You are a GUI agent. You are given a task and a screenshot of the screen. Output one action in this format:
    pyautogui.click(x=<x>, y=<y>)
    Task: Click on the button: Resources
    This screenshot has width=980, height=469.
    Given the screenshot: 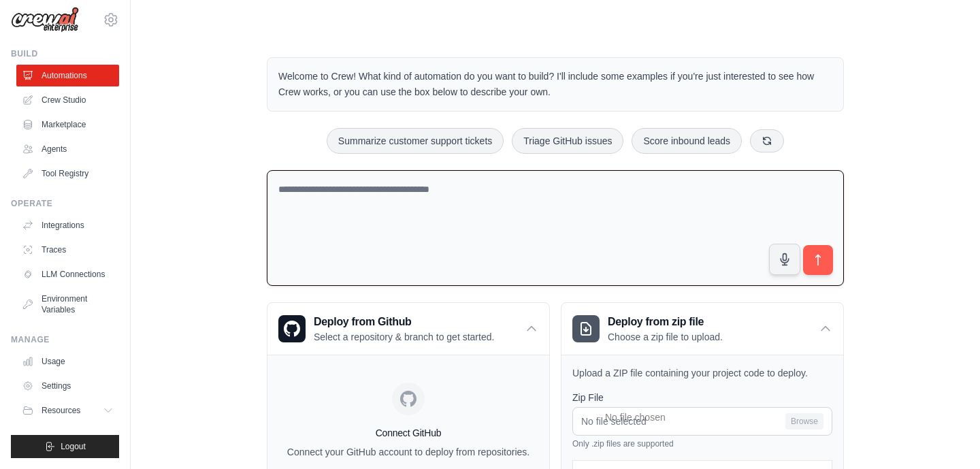 What is the action you would take?
    pyautogui.click(x=68, y=410)
    